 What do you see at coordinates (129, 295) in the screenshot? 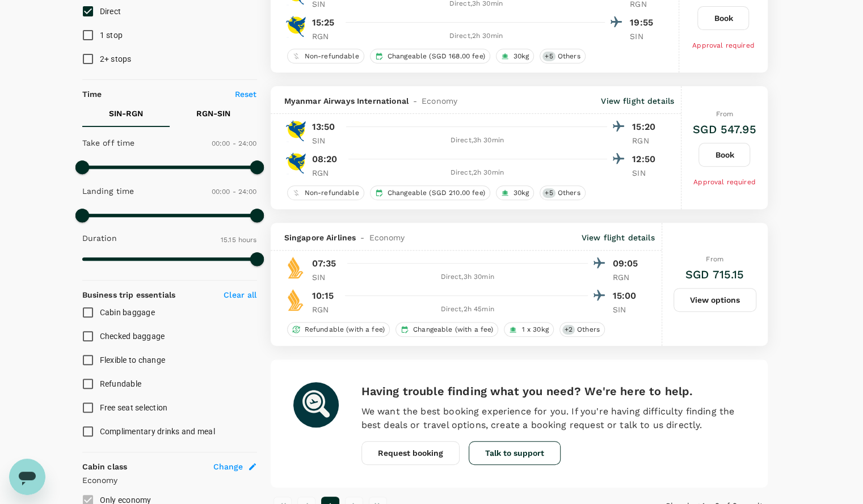
I see `strong: Business trip essentials` at bounding box center [129, 295].